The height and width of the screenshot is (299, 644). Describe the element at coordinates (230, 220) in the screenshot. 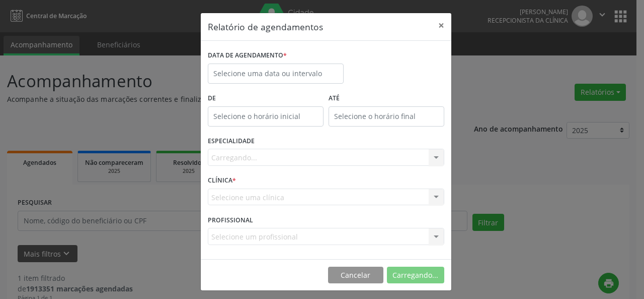

I see `label: PROFISSIONAL` at that location.